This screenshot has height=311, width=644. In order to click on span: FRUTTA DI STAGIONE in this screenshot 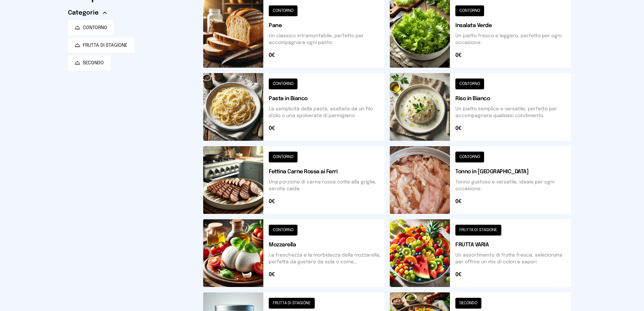, I will do `click(105, 45)`.